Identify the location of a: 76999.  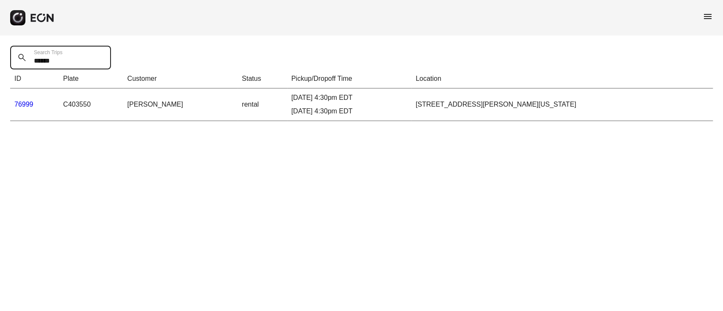
(24, 104).